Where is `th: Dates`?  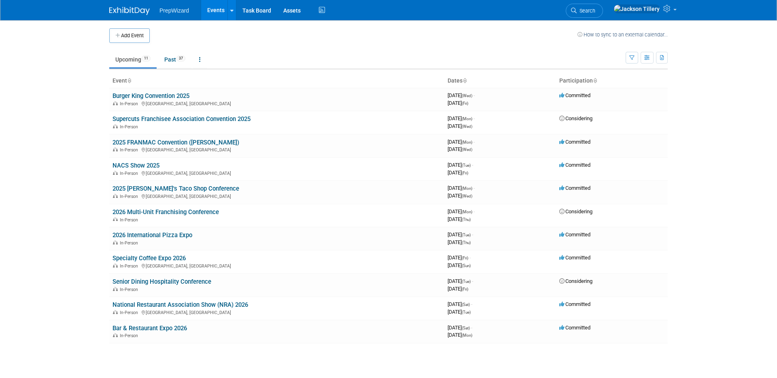
th: Dates is located at coordinates (500, 81).